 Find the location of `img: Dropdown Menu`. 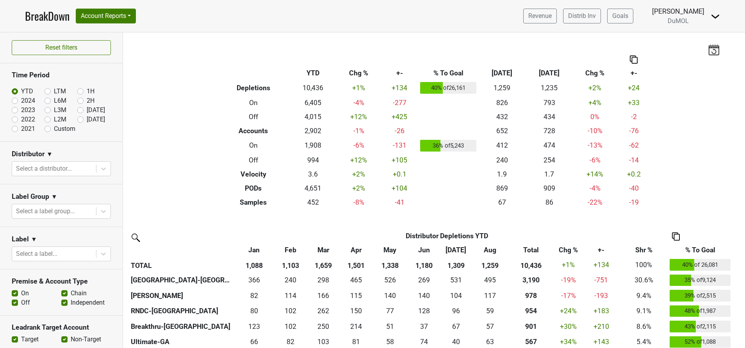

img: Dropdown Menu is located at coordinates (715, 16).